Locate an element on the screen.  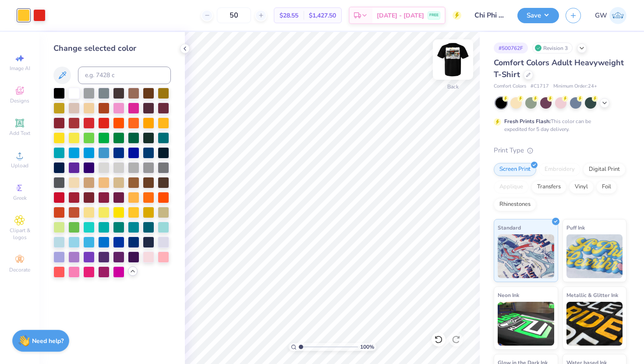
span: Image AI is located at coordinates (20, 69).